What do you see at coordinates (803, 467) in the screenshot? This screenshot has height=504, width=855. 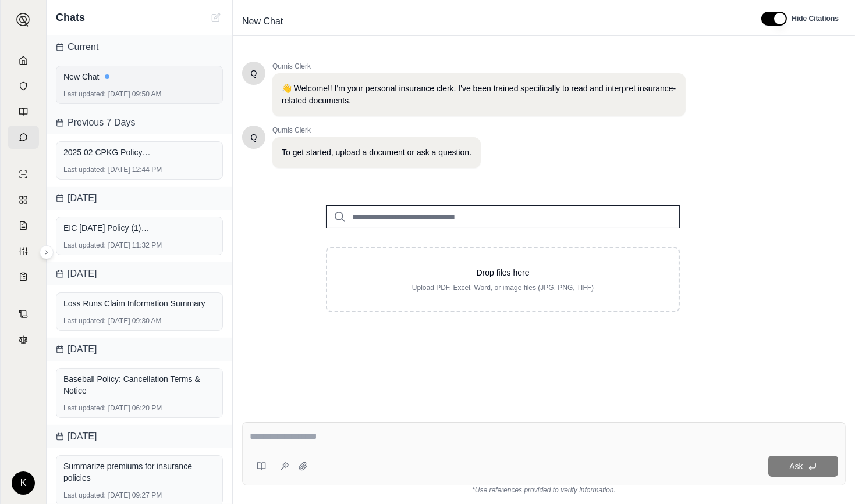 I see `button: Ask` at bounding box center [803, 467].